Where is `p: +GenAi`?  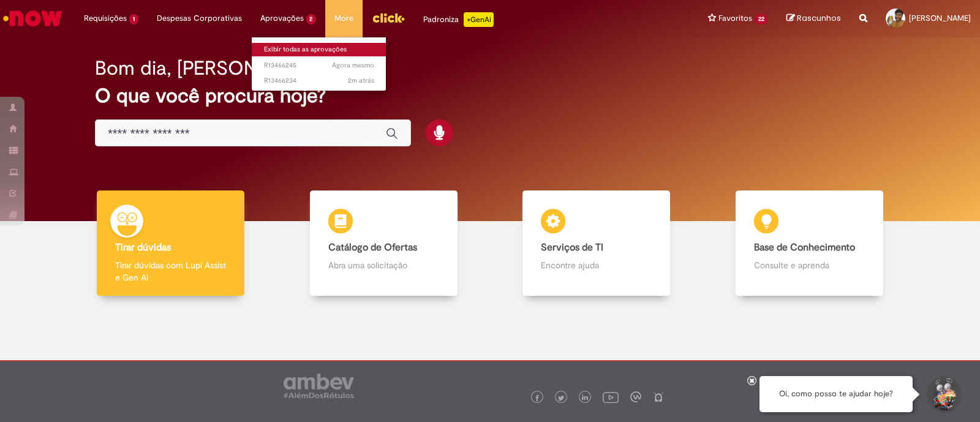
p: +GenAi is located at coordinates (479, 20).